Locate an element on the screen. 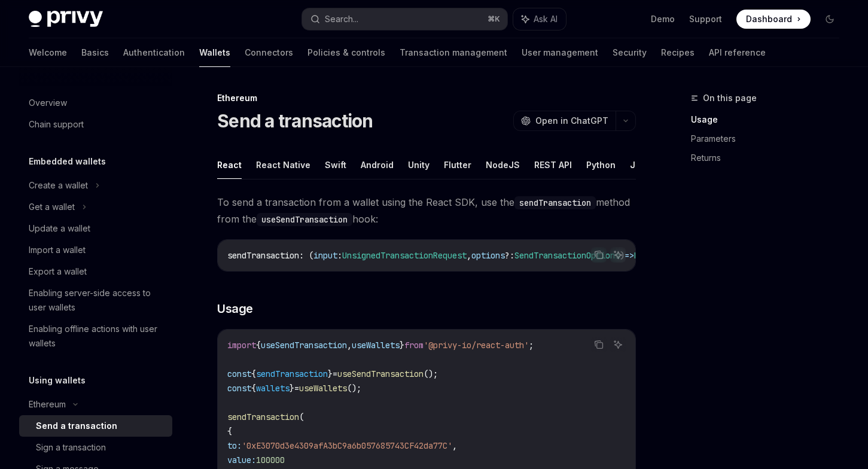 Image resolution: width=868 pixels, height=469 pixels. div: Get a wallet is located at coordinates (51, 207).